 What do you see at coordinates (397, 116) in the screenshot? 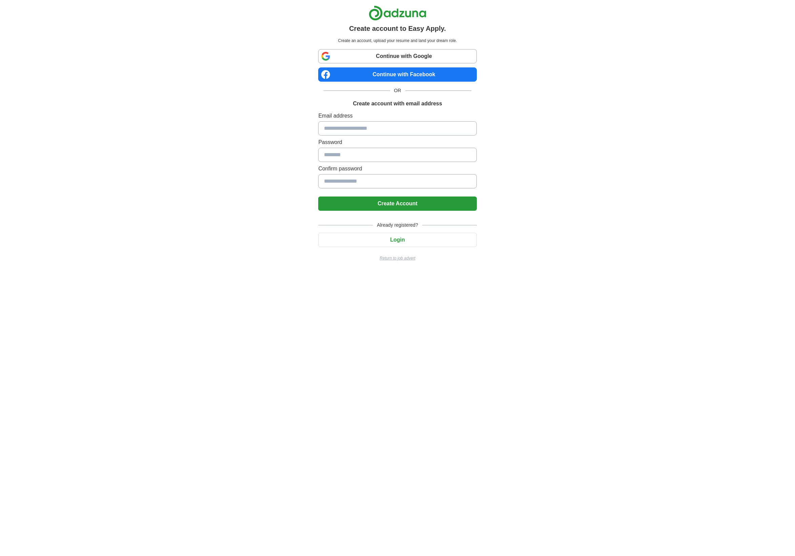
I see `label: Email address` at bounding box center [397, 116].